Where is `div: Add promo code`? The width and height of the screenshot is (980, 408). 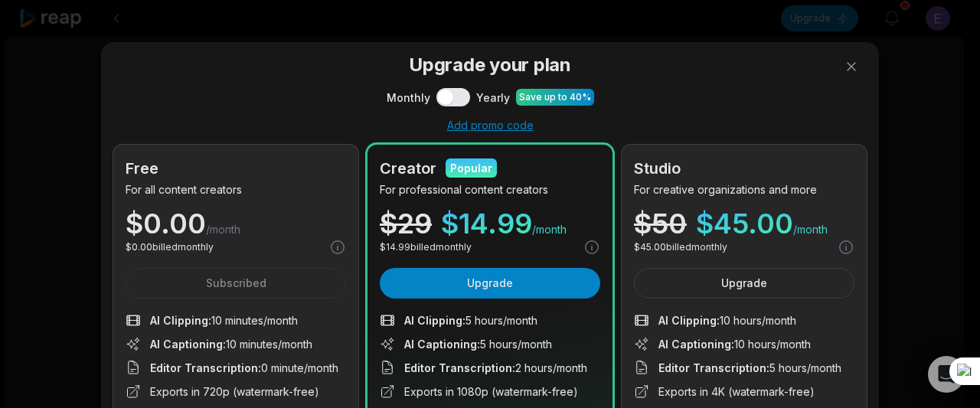
div: Add promo code is located at coordinates (490, 126).